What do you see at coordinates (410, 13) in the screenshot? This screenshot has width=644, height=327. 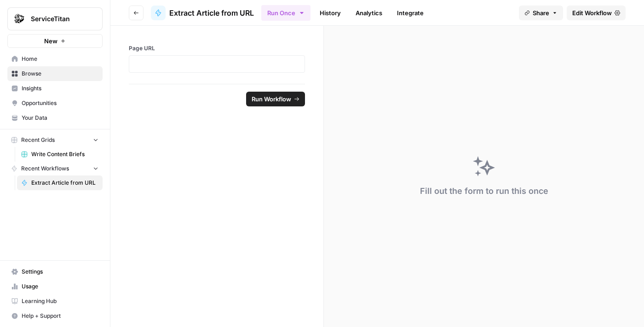 I see `a: Integrate` at bounding box center [410, 13].